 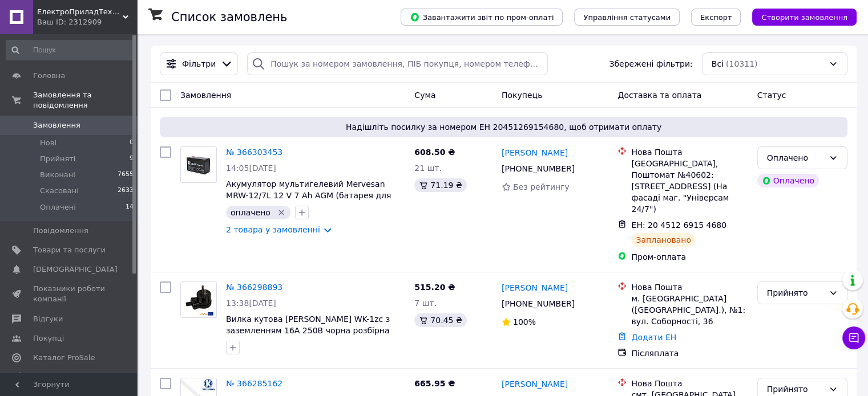 I want to click on div: 71.19 ₴, so click(x=440, y=185).